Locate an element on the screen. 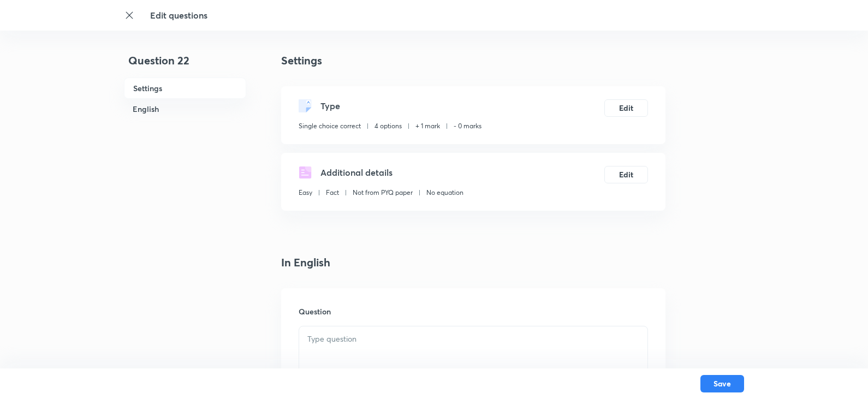 The width and height of the screenshot is (868, 399). h5: Additional details is located at coordinates (356, 172).